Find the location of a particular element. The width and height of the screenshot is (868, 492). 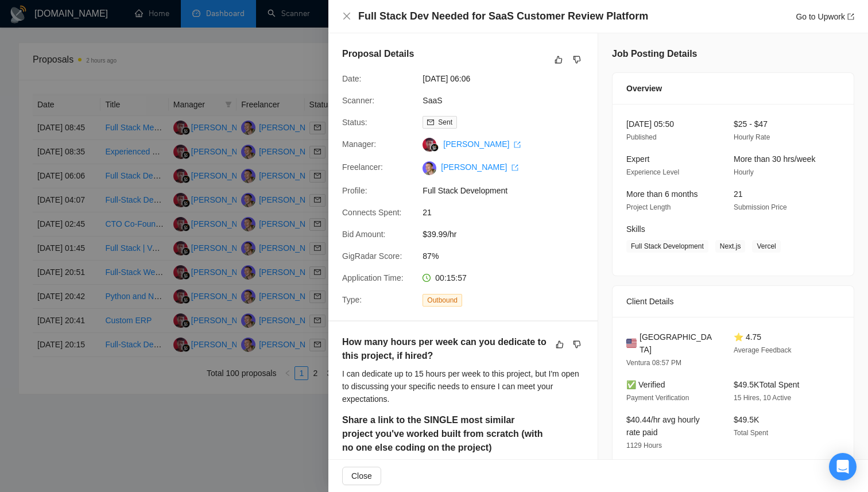

span: Application Time: is located at coordinates (373, 278).